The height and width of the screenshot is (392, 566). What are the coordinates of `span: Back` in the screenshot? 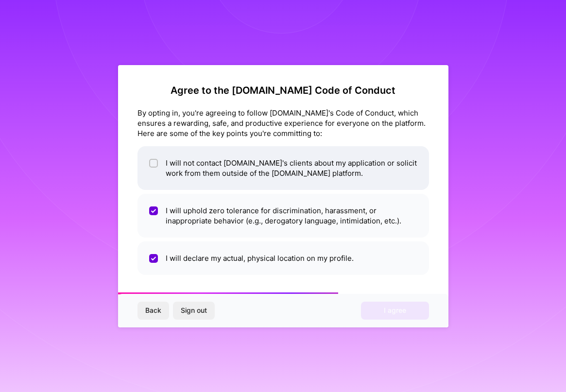 It's located at (153, 310).